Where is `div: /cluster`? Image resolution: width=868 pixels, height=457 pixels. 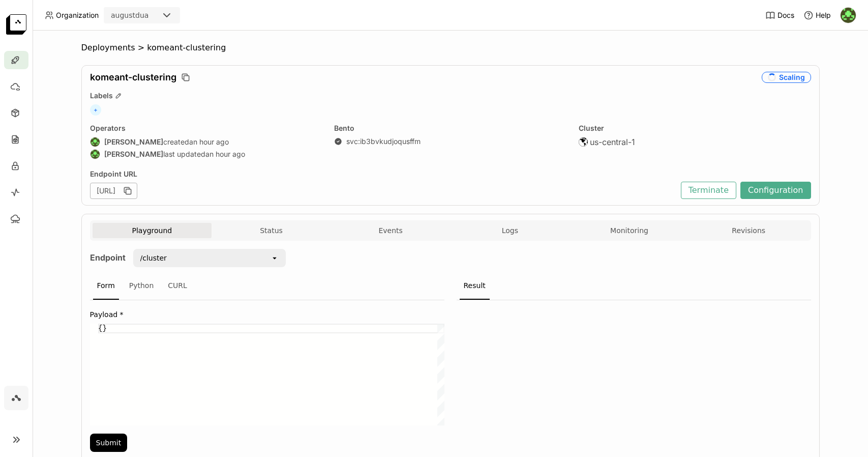 div: /cluster is located at coordinates (154, 258).